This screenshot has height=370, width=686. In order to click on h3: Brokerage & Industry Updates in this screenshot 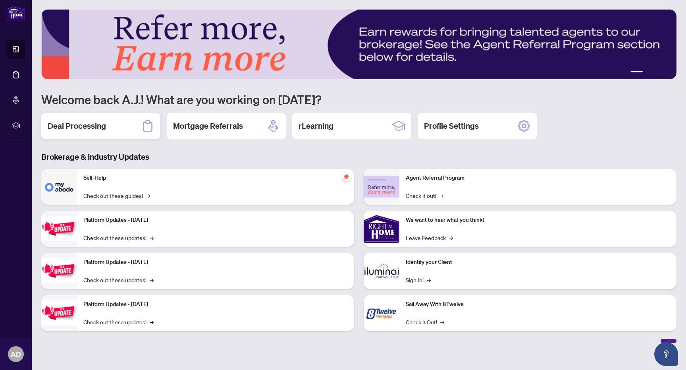, I will do `click(359, 157)`.